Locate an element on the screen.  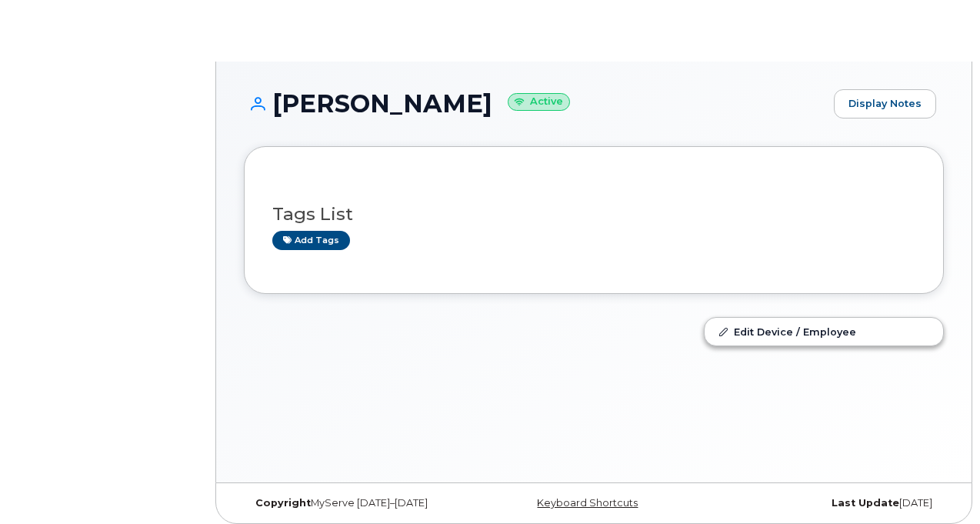
a: Edit Device / Employee is located at coordinates (824, 331).